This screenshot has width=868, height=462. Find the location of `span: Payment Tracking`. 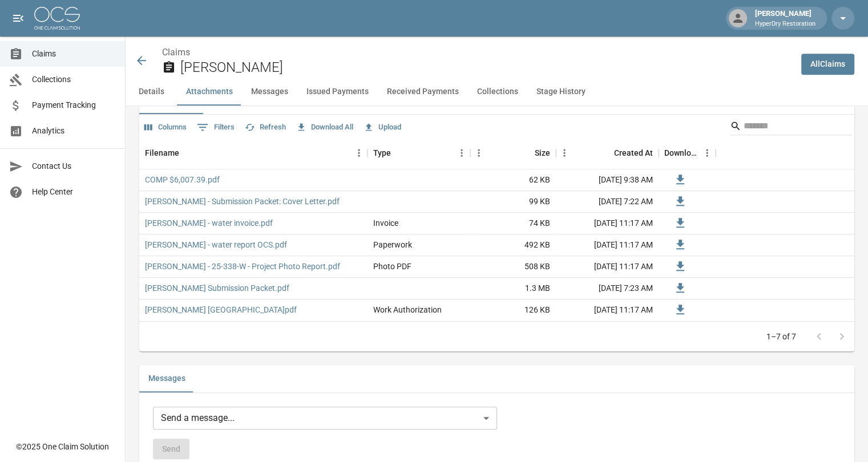

span: Payment Tracking is located at coordinates (74, 105).